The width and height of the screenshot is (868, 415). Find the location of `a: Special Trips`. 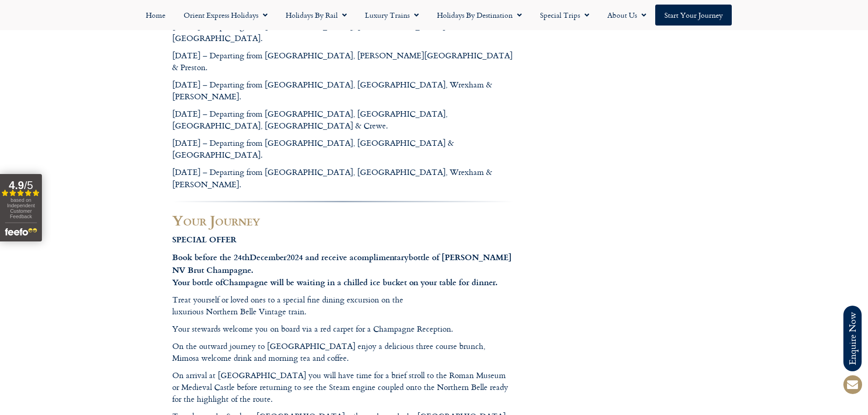

a: Special Trips is located at coordinates (564, 15).